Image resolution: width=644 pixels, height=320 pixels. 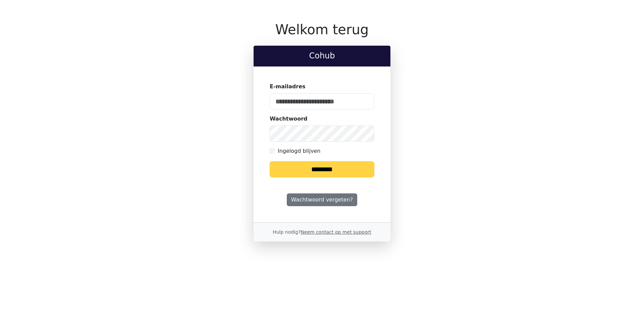 What do you see at coordinates (322, 200) in the screenshot?
I see `a: Wachtwoord vergeten?` at bounding box center [322, 200].